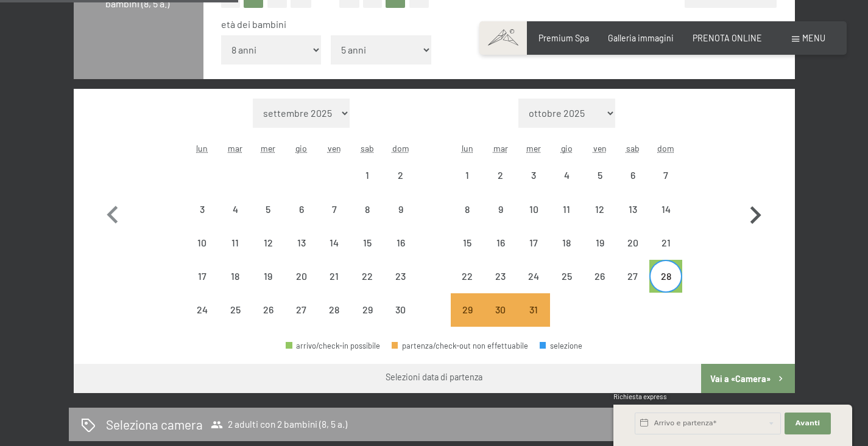 The height and width of the screenshot is (446, 868). I want to click on div: Sun Dec 14 2025, so click(665, 209).